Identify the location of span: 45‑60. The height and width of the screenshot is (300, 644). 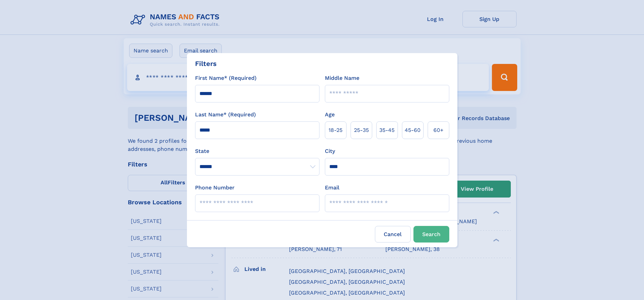
(413, 130).